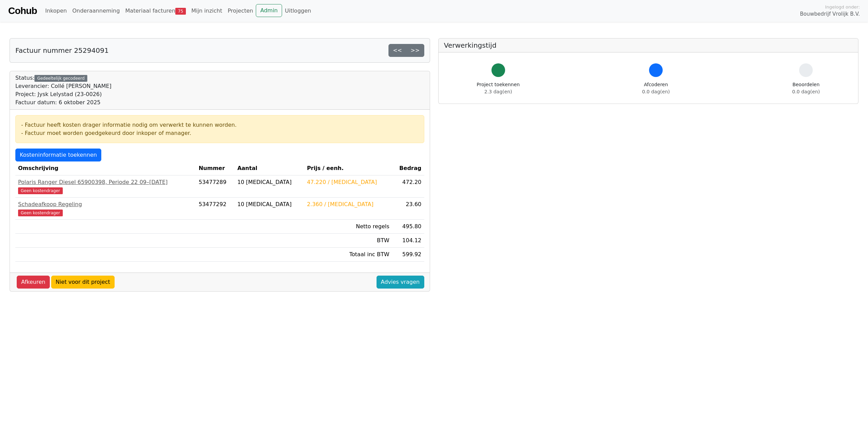  What do you see at coordinates (58, 155) in the screenshot?
I see `a: Kosteninformatie toekennen` at bounding box center [58, 155].